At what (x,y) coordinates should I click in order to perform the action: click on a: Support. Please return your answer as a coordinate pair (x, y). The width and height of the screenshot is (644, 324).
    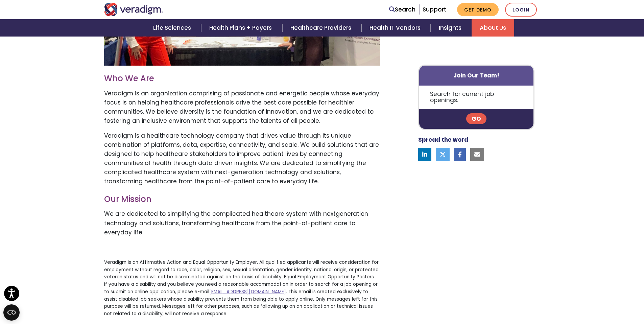
    Looking at the image, I should click on (434, 10).